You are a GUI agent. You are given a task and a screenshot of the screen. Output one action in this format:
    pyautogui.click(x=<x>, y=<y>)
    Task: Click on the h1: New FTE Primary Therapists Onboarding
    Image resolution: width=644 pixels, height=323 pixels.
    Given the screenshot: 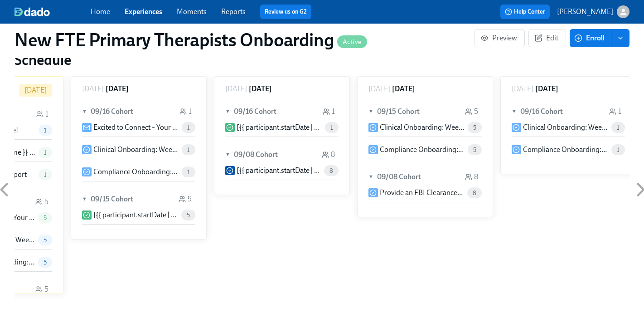 What is the action you would take?
    pyautogui.click(x=191, y=40)
    